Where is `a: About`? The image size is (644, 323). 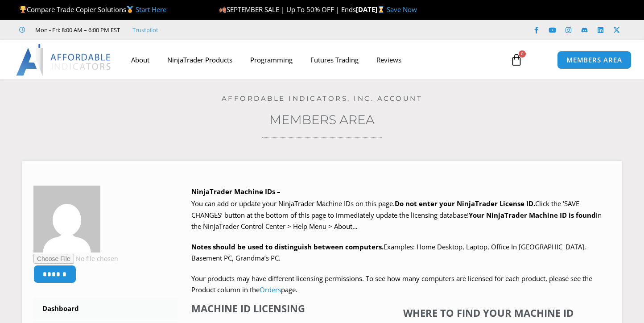
a: About is located at coordinates (140, 60).